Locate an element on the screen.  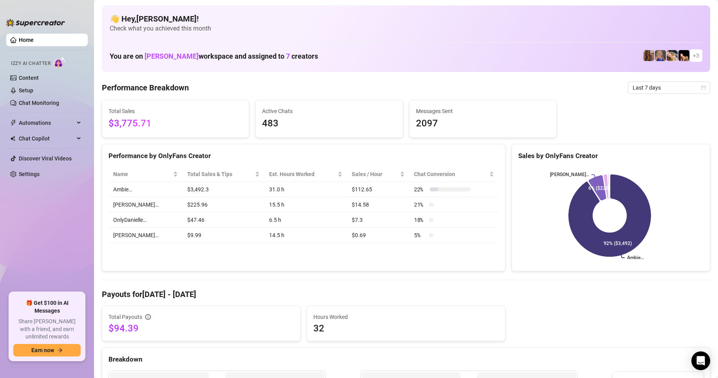
td: 15.5 h is located at coordinates (306, 205).